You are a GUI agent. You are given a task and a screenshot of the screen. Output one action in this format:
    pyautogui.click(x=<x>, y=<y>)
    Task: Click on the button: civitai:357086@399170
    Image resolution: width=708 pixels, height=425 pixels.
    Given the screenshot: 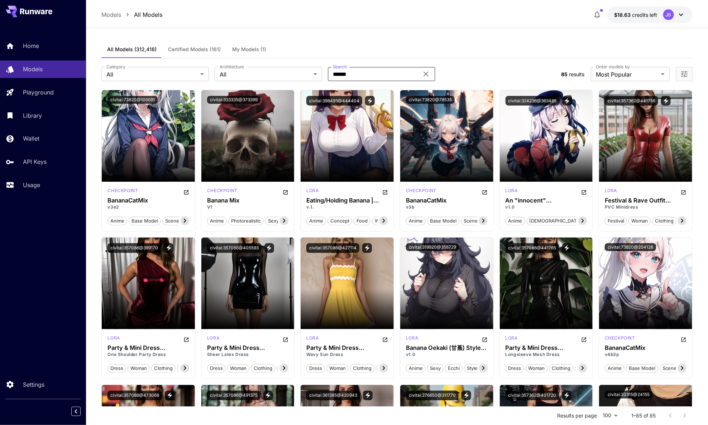 What is the action you would take?
    pyautogui.click(x=134, y=248)
    